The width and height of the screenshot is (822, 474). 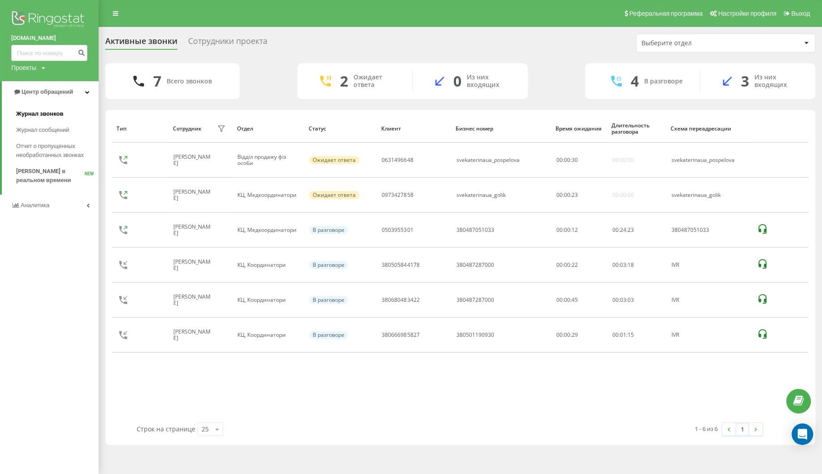 I want to click on div: Клиент, so click(x=414, y=129).